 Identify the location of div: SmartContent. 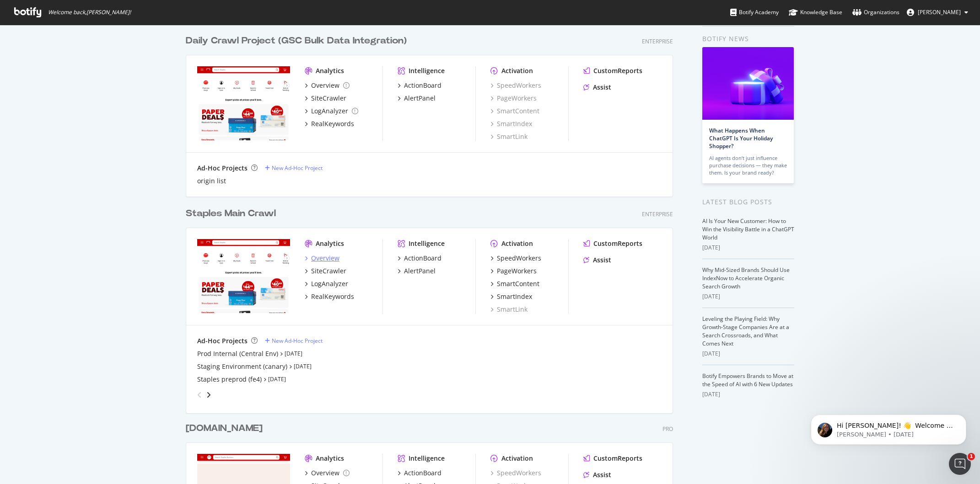
(515, 111).